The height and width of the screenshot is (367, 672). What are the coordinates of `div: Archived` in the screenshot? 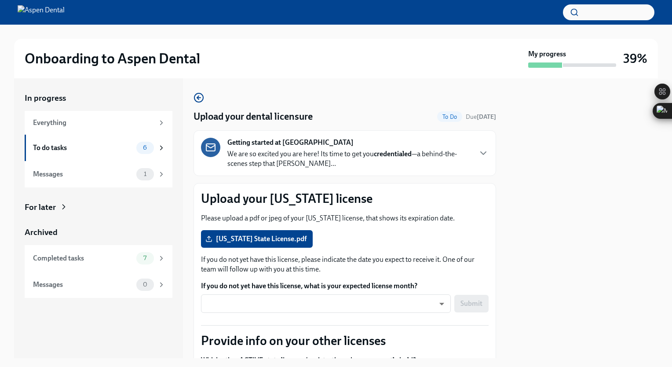 It's located at (99, 232).